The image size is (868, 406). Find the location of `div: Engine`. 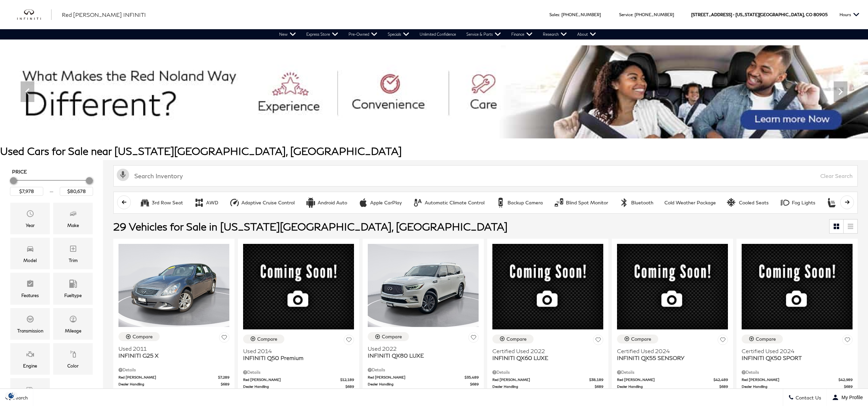

div: Engine is located at coordinates (30, 366).